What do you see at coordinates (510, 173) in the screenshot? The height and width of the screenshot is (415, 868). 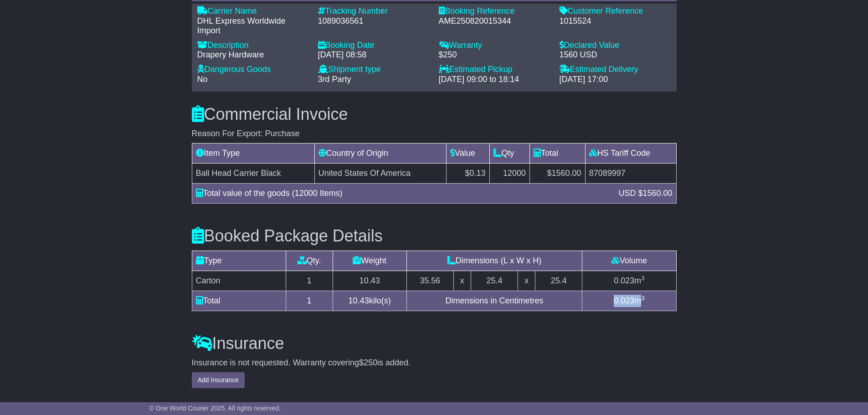 I see `td: 12000` at bounding box center [510, 173].